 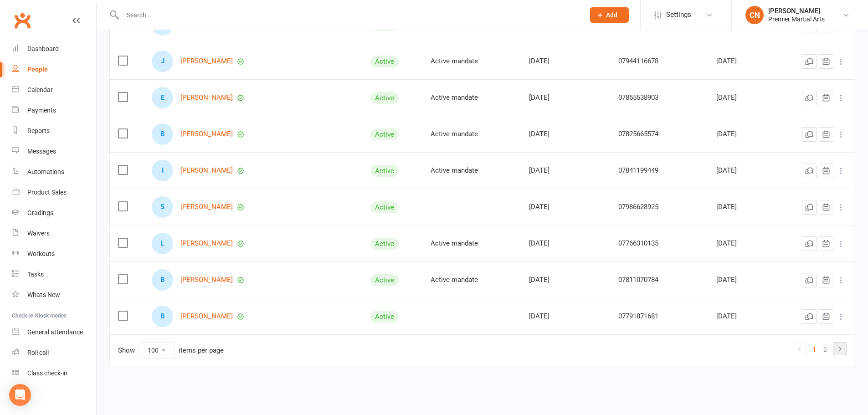 I want to click on a: Tasks, so click(x=54, y=274).